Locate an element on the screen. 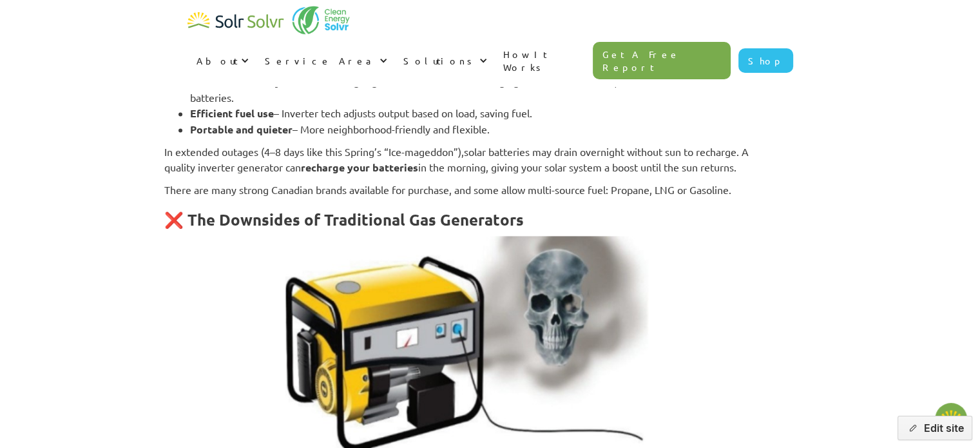 The height and width of the screenshot is (448, 980). p: In extended outages (4–8 days like this Spring’s “Ice-mageddon”),solar batteries may drain overni... is located at coordinates (467, 159).